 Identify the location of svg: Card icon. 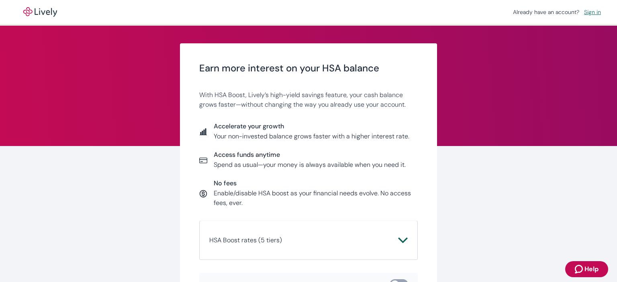
(203, 161).